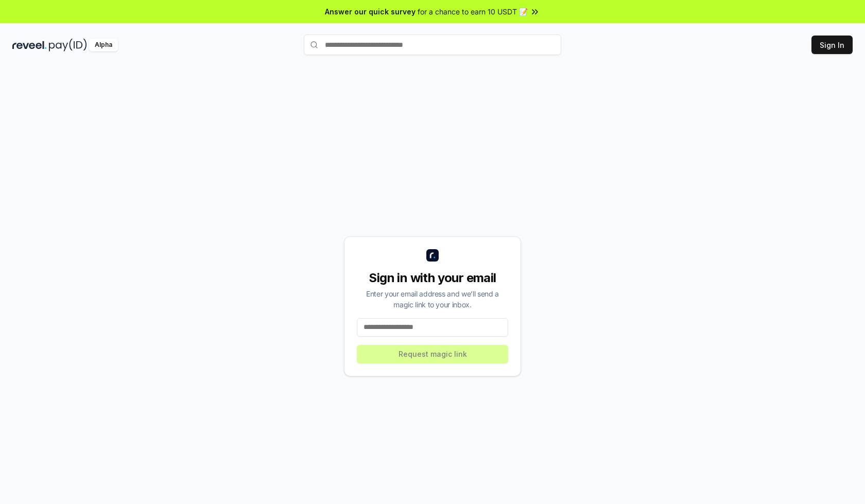  Describe the element at coordinates (103, 44) in the screenshot. I see `div: Alpha` at that location.